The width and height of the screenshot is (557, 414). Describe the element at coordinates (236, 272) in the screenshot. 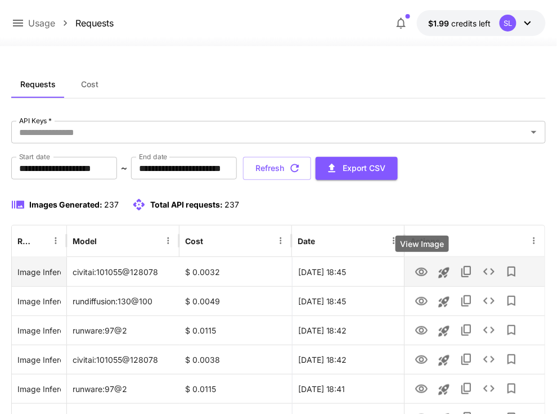

I see `div: $ 0.0032` at that location.